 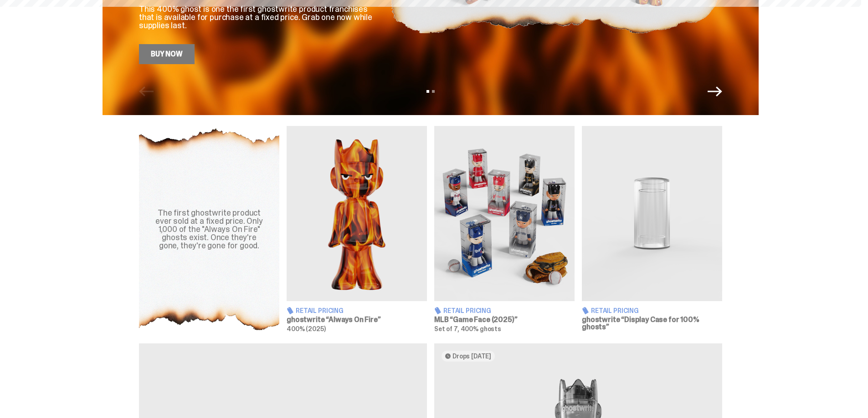 I want to click on img: Display Case for 100% ghosts, so click(x=652, y=214).